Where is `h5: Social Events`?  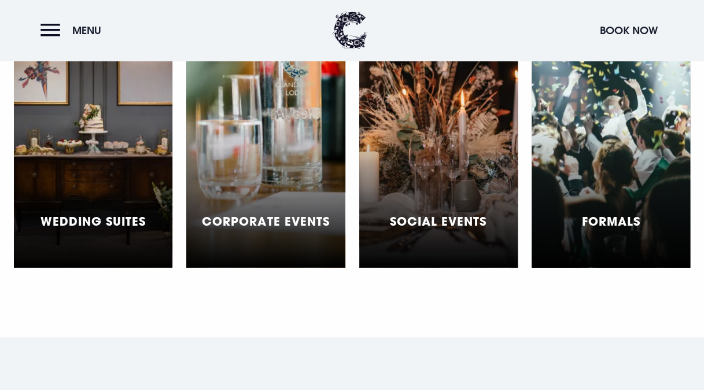
h5: Social Events is located at coordinates (438, 221).